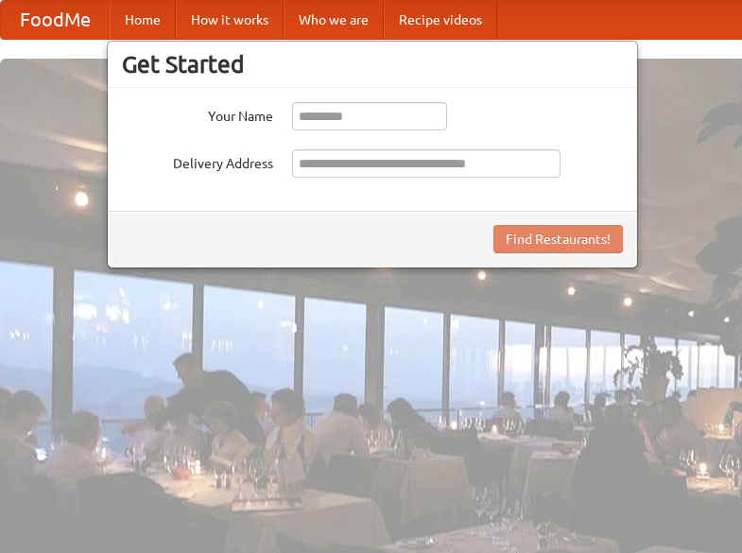  I want to click on label: Delivery Address, so click(198, 161).